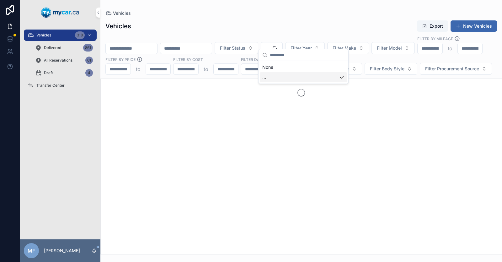  What do you see at coordinates (304, 67) in the screenshot?
I see `div: None` at bounding box center [304, 67].